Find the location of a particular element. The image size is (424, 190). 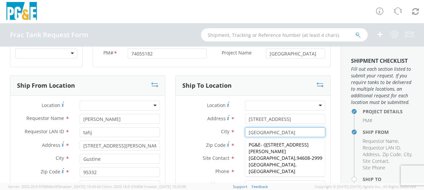

input: Shipment, Tracking or Reference Number (at least 4 chars) is located at coordinates (284, 35).